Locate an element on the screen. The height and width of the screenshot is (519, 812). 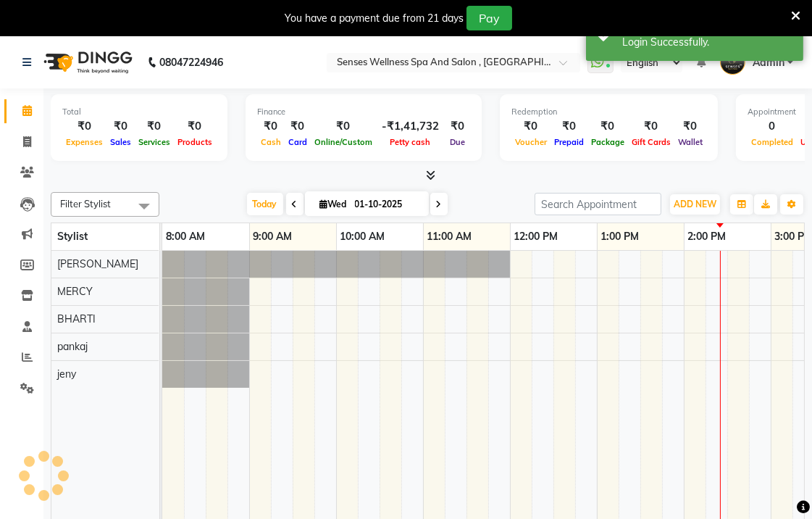
span: ADD NEW is located at coordinates (695, 204).